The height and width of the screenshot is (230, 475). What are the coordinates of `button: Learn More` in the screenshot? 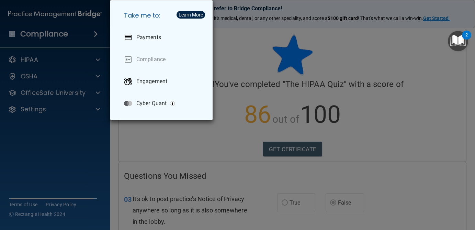 It's located at (191, 15).